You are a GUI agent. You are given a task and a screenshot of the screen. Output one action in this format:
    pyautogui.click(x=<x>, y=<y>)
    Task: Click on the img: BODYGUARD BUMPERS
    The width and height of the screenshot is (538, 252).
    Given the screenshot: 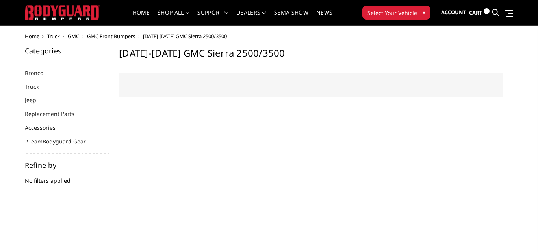 What is the action you would take?
    pyautogui.click(x=62, y=12)
    